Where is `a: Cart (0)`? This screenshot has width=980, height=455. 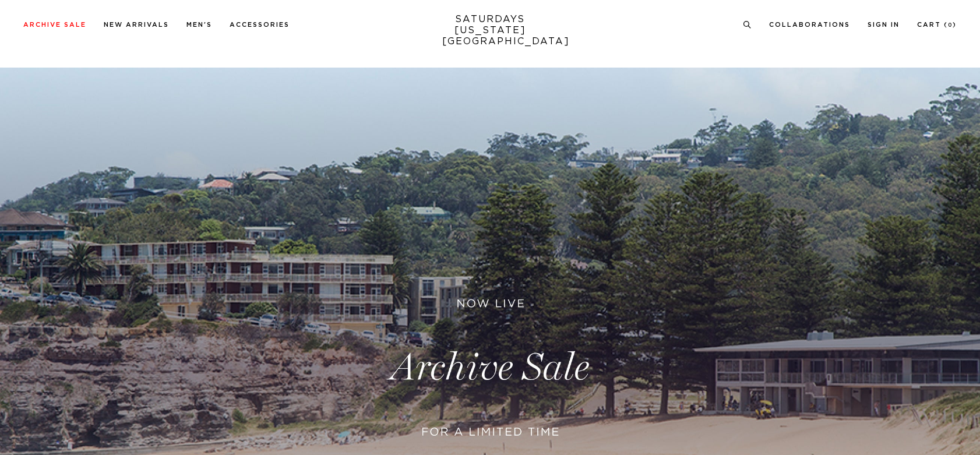
a: Cart (0) is located at coordinates (936, 25).